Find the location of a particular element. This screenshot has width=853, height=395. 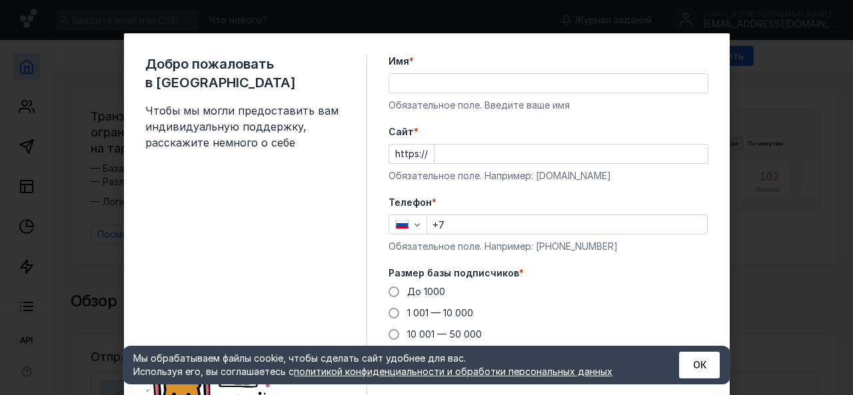

span: Чтобы мы могли предоставить вам индивидуальную поддержку, расскажите немного о себе is located at coordinates (245, 127).